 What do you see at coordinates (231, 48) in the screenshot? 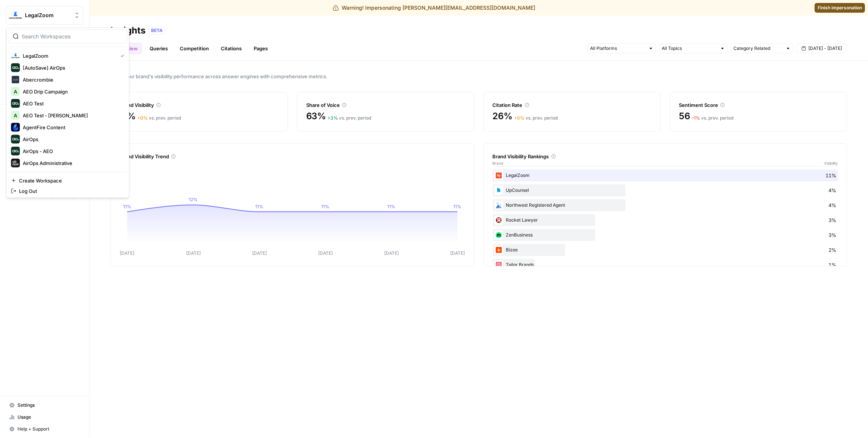
I see `a: Citations` at bounding box center [231, 48].